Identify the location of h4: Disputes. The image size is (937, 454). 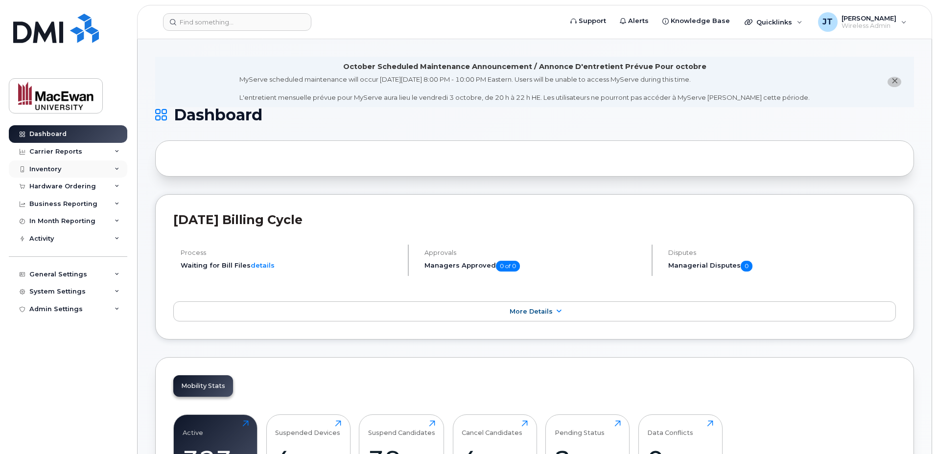
(782, 253).